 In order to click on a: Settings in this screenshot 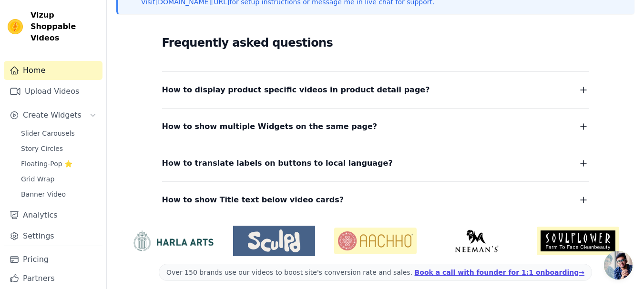, I will do `click(53, 236)`.